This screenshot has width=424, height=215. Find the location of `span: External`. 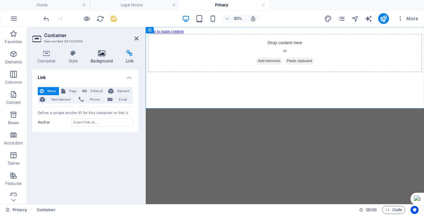

span: External is located at coordinates (96, 91).